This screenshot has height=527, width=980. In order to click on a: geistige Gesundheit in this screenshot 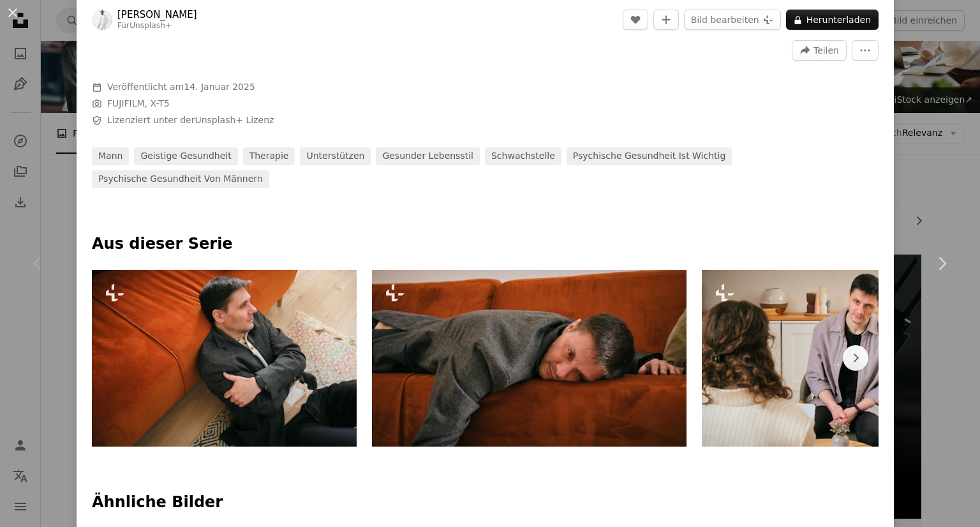, I will do `click(186, 156)`.